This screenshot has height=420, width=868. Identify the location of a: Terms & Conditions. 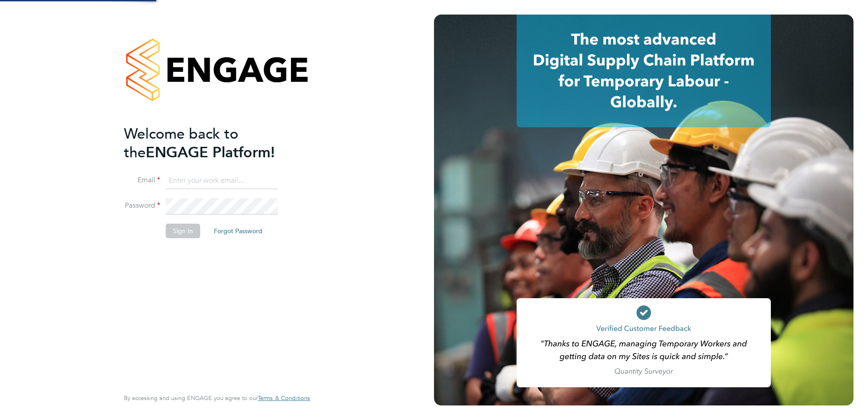
(284, 398).